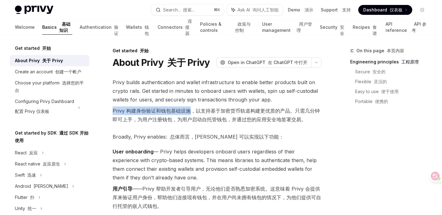 The width and height of the screenshot is (442, 215). I want to click on span: Dashboard, so click(382, 10).